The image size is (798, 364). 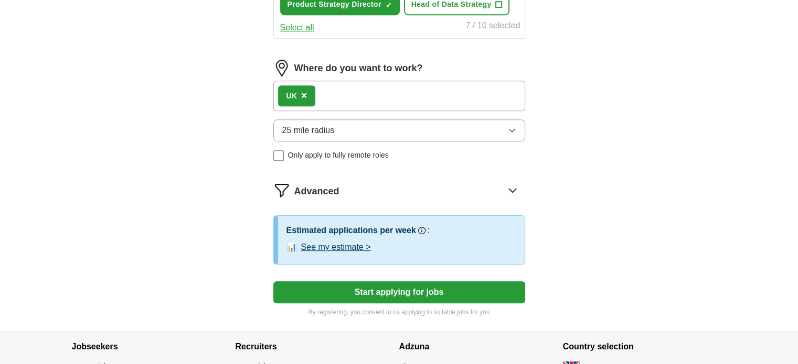 I want to click on input: Only apply to fully remote roles, so click(x=278, y=156).